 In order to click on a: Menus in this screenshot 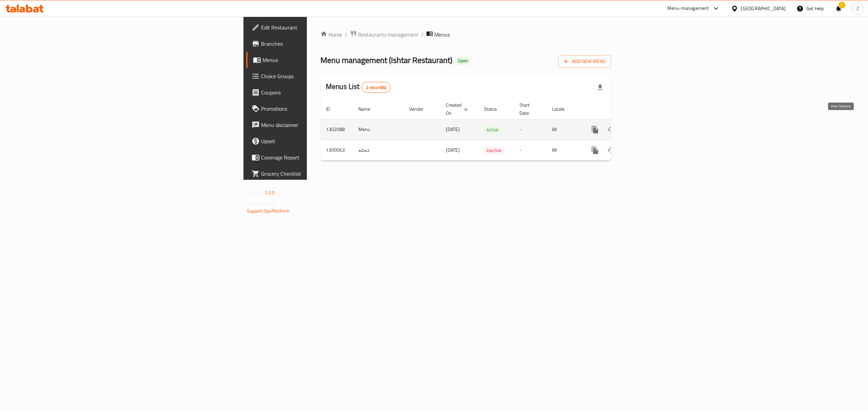, I will do `click(317, 60)`.